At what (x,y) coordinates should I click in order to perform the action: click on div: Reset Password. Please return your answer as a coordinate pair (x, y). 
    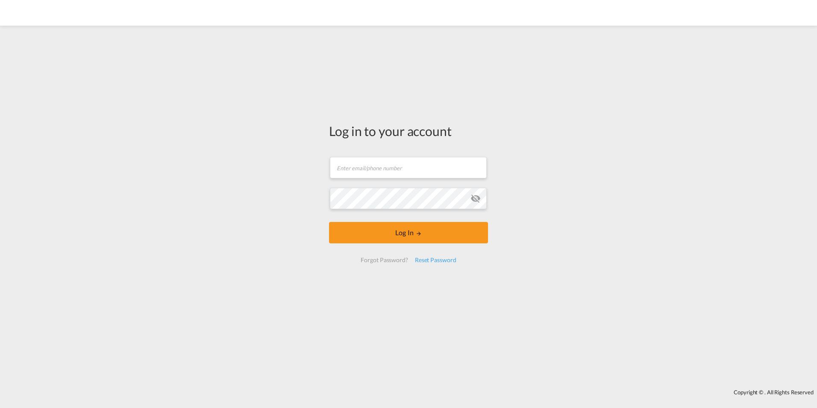
    Looking at the image, I should click on (435, 260).